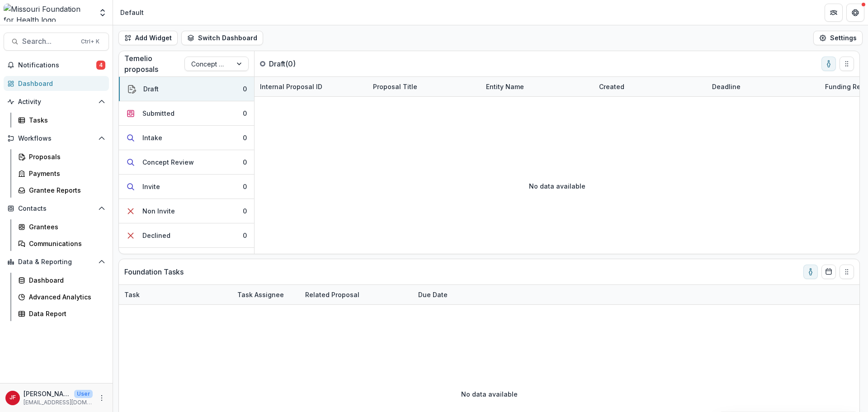  I want to click on span: Contacts, so click(56, 209).